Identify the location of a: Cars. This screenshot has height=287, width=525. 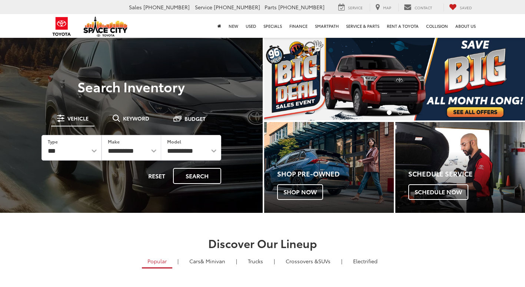
(207, 261).